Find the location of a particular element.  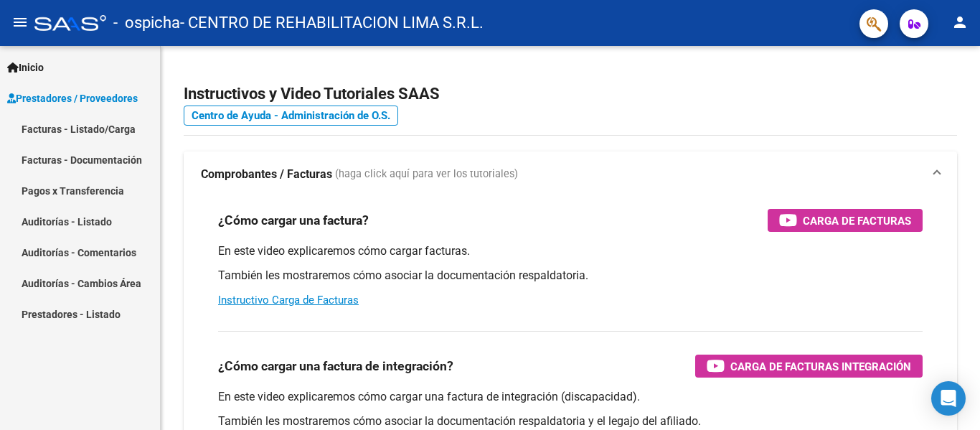

mat-expansion-panel-header: Comprobantes / Facturas (haga click aquí para ver los tutoriales) is located at coordinates (571, 175).